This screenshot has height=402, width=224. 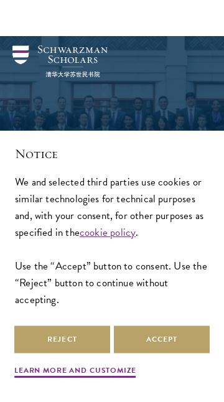 I want to click on button: Reject, so click(x=62, y=339).